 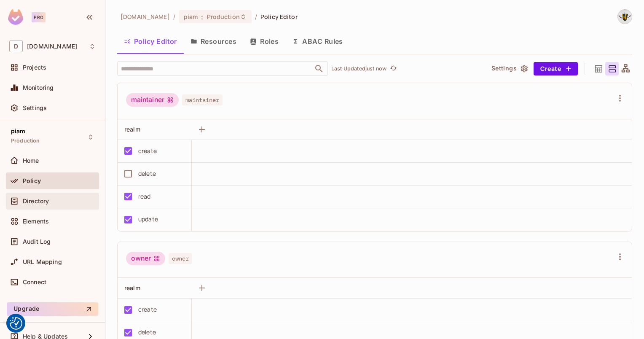 What do you see at coordinates (52, 46) in the screenshot?
I see `span: Workspace: datev.de` at bounding box center [52, 46].